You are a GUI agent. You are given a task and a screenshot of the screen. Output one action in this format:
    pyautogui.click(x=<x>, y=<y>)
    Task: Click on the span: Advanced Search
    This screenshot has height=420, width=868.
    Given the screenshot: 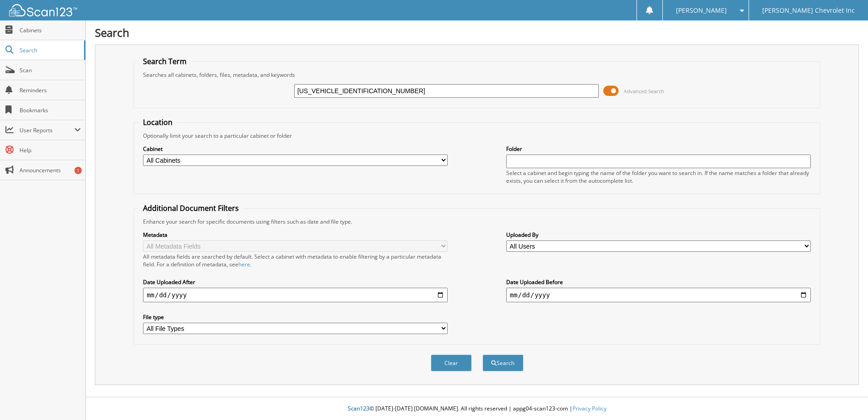 What is the action you would take?
    pyautogui.click(x=643, y=91)
    